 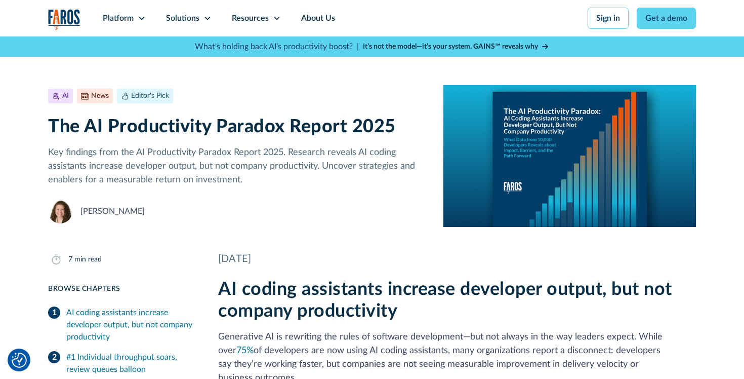 I want to click on a: 75%, so click(x=245, y=350).